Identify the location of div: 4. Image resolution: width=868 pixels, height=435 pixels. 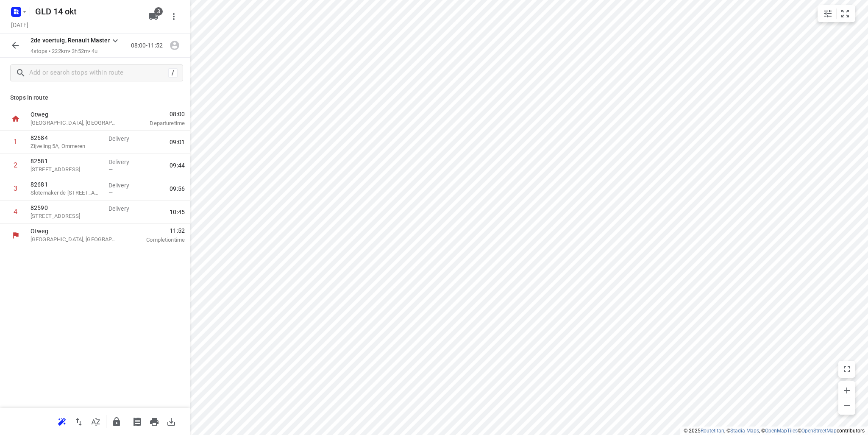
(15, 211).